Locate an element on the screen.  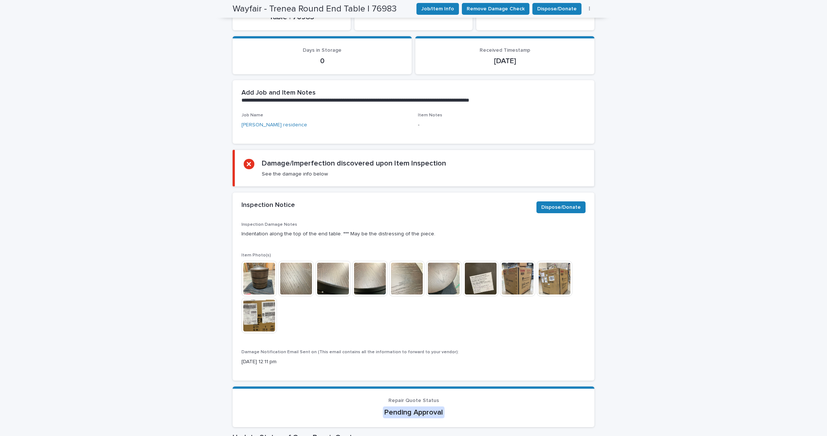
button: Job/Item Info is located at coordinates (437, 9).